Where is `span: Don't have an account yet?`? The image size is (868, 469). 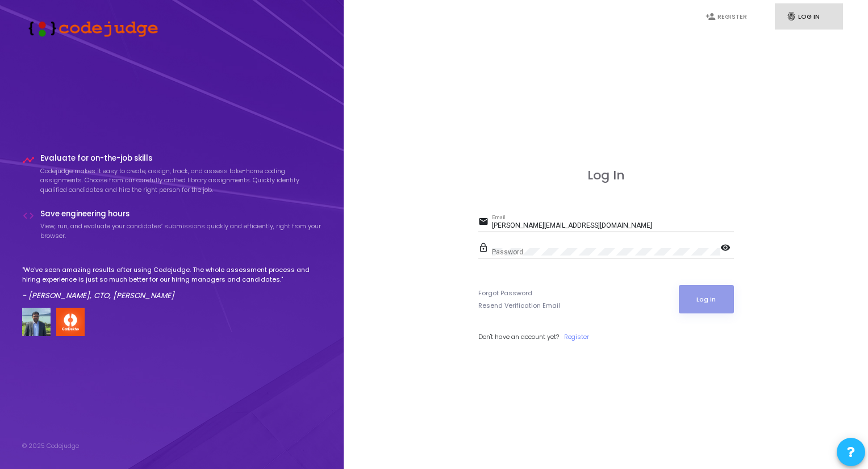 span: Don't have an account yet? is located at coordinates (518, 336).